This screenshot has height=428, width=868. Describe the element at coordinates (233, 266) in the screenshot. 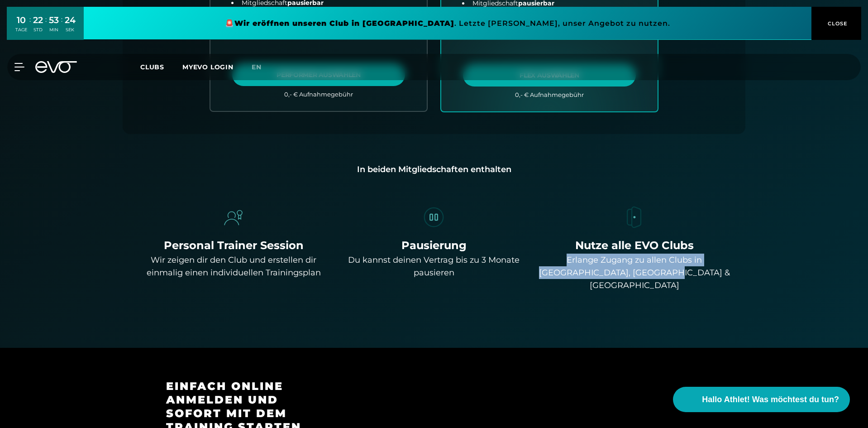

I see `div: Wir zeigen dir den Club und erstellen dir einmalig einen individuellen Trainingsplan` at that location.